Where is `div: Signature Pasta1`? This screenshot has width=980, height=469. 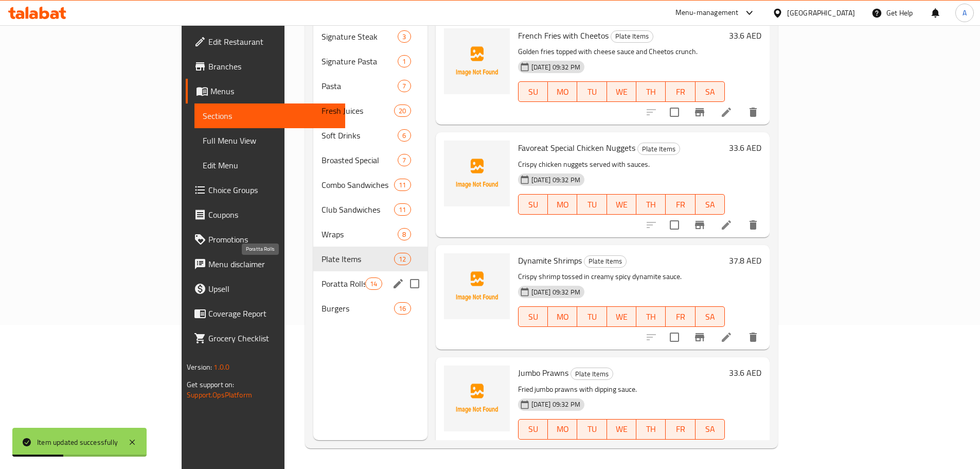 div: Signature Pasta1 is located at coordinates (371, 61).